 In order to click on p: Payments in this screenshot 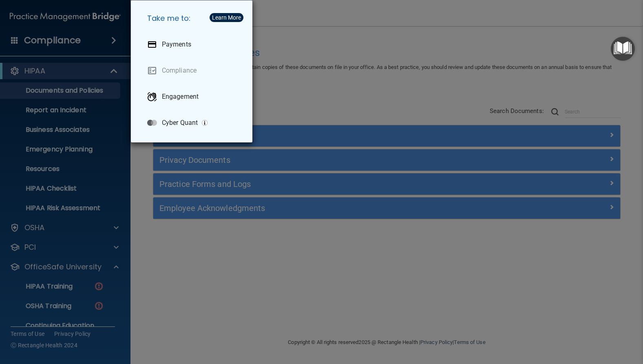, I will do `click(177, 45)`.